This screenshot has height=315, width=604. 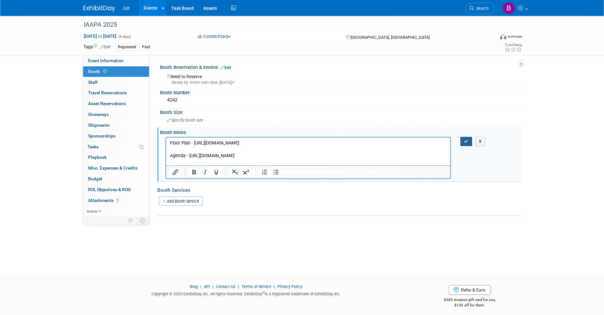 I want to click on a: API, so click(x=207, y=286).